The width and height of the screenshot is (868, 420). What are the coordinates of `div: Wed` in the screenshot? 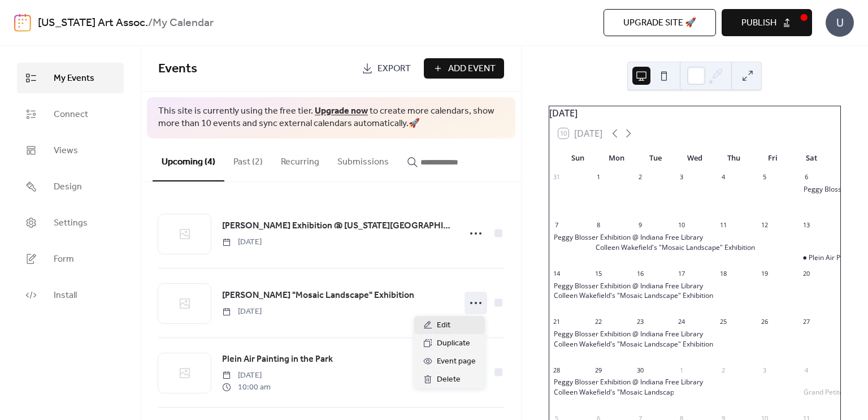 It's located at (695, 158).